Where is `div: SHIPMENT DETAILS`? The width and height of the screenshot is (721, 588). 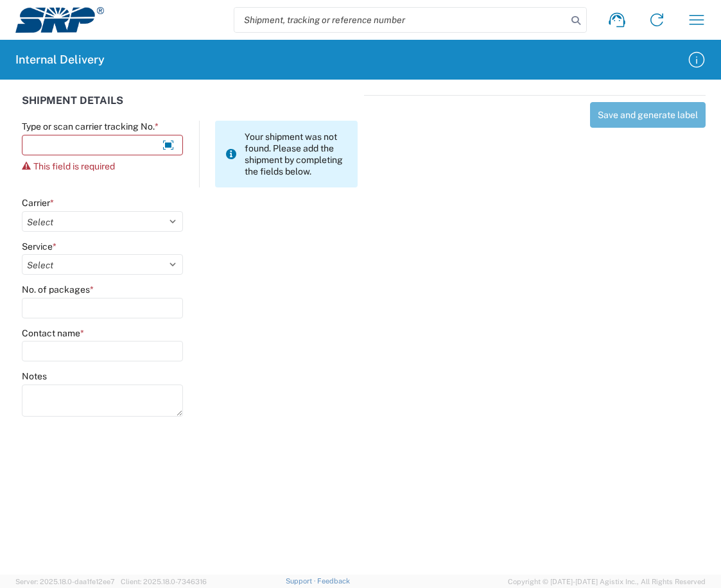
div: SHIPMENT DETAILS is located at coordinates (189, 108).